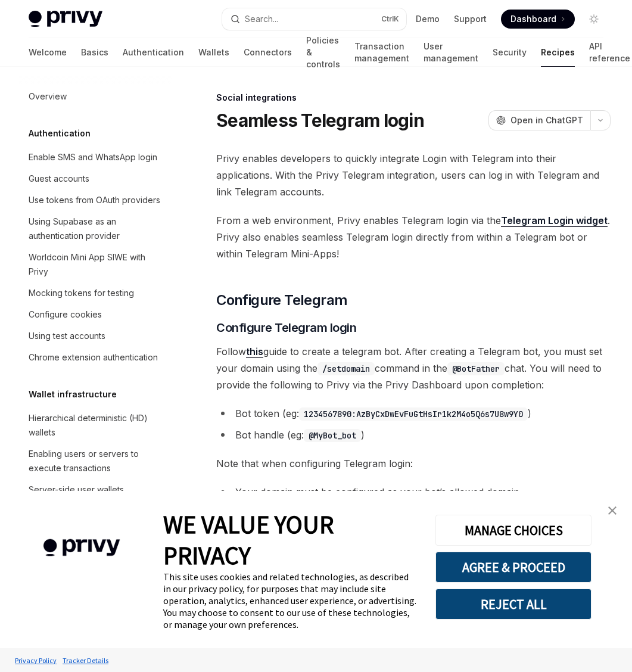 Image resolution: width=632 pixels, height=672 pixels. I want to click on a: Chrome extension authentication, so click(95, 358).